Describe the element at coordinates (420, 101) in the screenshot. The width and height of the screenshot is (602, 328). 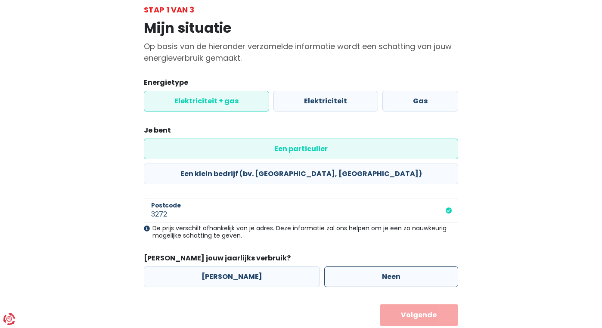
I see `label: Gas` at that location.